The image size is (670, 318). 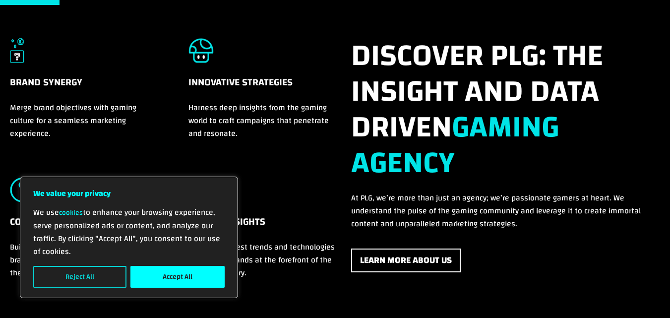 I want to click on h5: Innovative Strategies, so click(x=264, y=88).